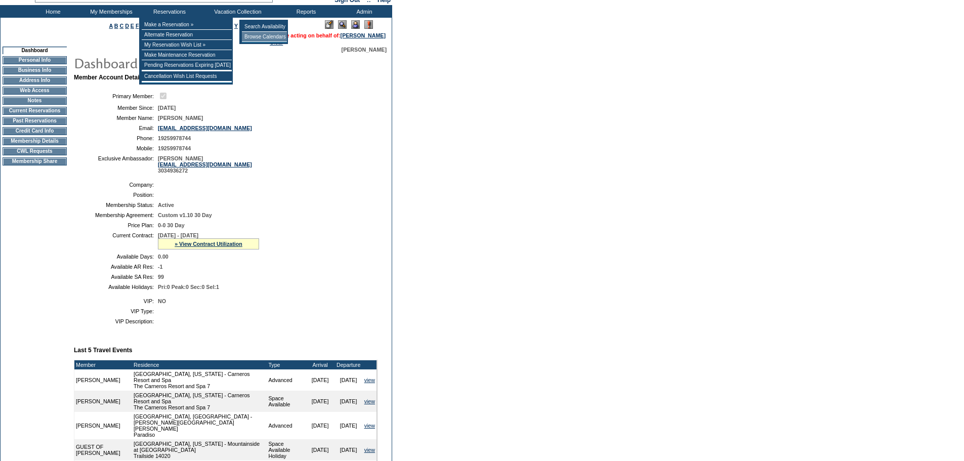 The width and height of the screenshot is (964, 461). What do you see at coordinates (160, 267) in the screenshot?
I see `span: -1` at bounding box center [160, 267].